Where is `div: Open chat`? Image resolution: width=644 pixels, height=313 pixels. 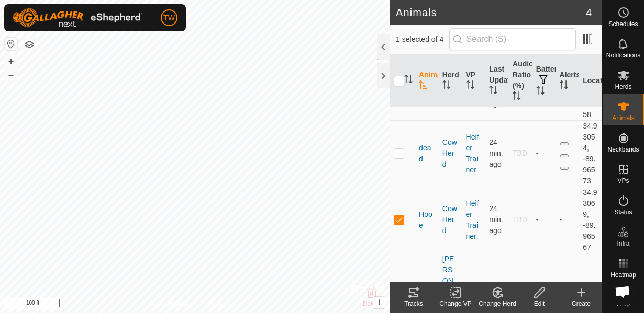 div: Open chat is located at coordinates (622, 292).